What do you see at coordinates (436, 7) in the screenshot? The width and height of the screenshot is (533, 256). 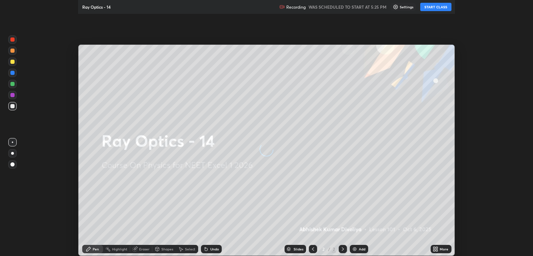 I see `button: START CLASS` at bounding box center [436, 7].